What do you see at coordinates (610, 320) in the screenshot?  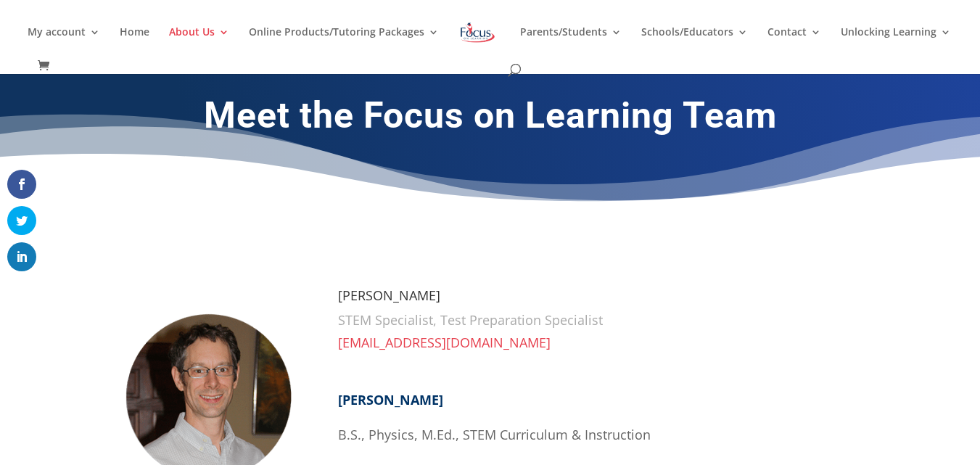 I see `p: STEM Specialist, Test Preparation Specialist` at bounding box center [610, 320].